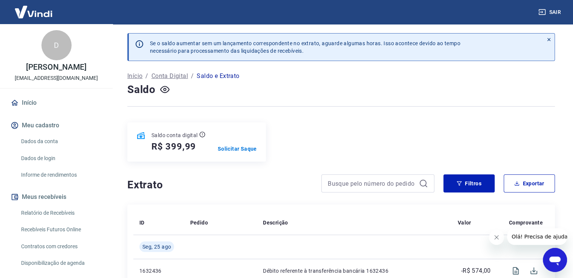 This screenshot has width=573, height=278. What do you see at coordinates (469, 183) in the screenshot?
I see `button: Filtros` at bounding box center [469, 183].